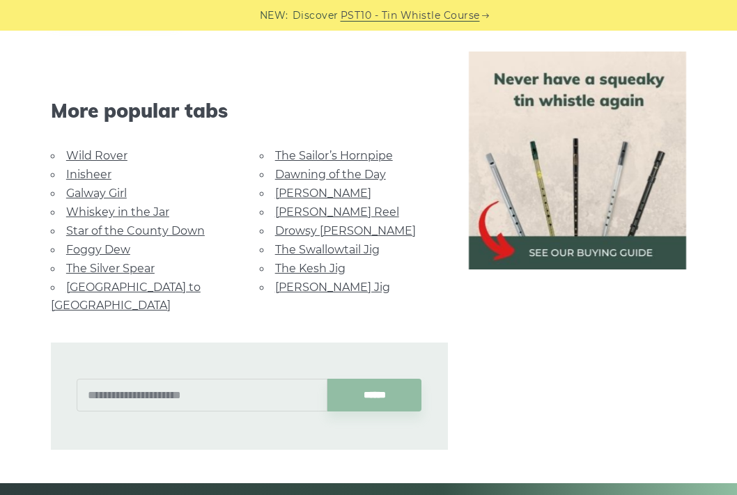  Describe the element at coordinates (327, 249) in the screenshot. I see `a: The Swallowtail Jig` at that location.